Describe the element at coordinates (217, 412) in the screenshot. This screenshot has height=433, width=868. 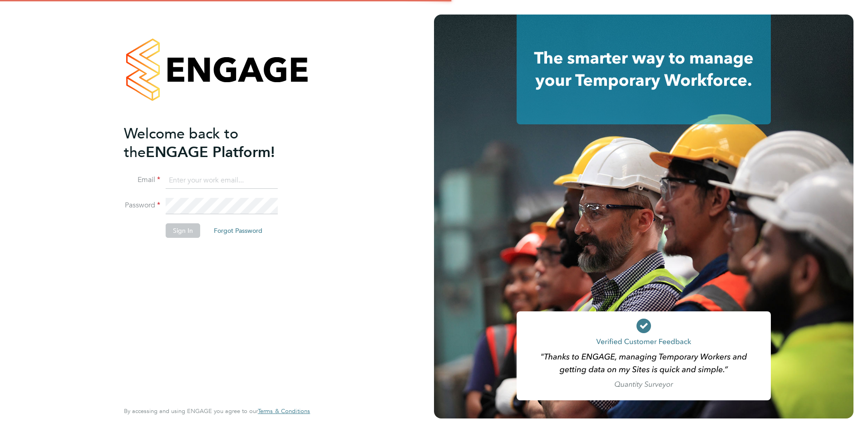
I see `span: By accessing and using ENGAGE you agree to our` at that location.